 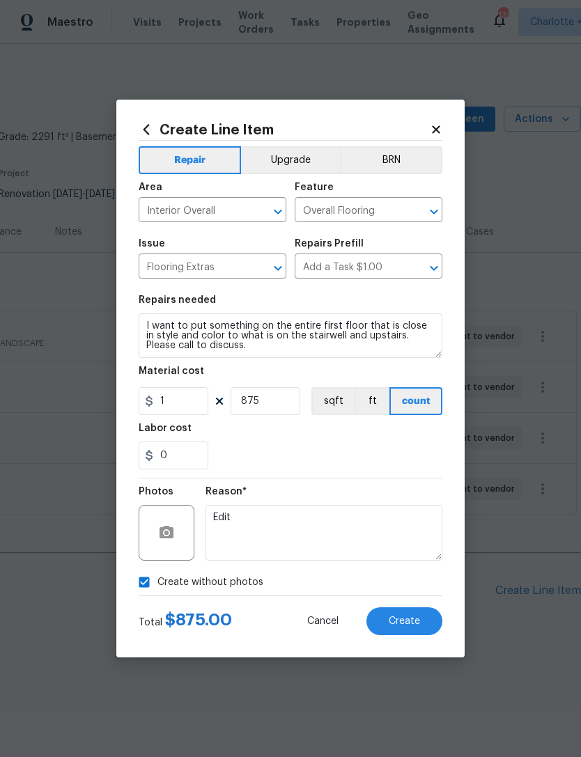 I want to click on h5: Area, so click(x=150, y=187).